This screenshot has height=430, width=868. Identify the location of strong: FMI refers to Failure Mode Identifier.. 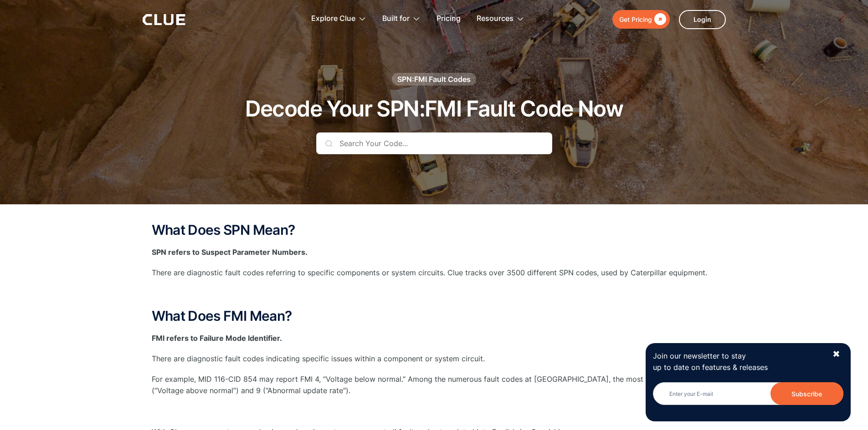
(217, 338).